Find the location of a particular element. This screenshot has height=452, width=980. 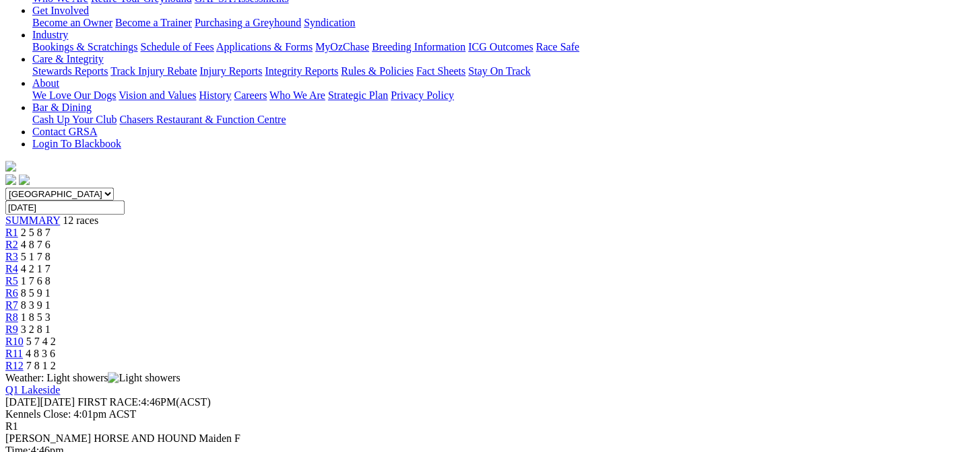

a: About is located at coordinates (46, 83).